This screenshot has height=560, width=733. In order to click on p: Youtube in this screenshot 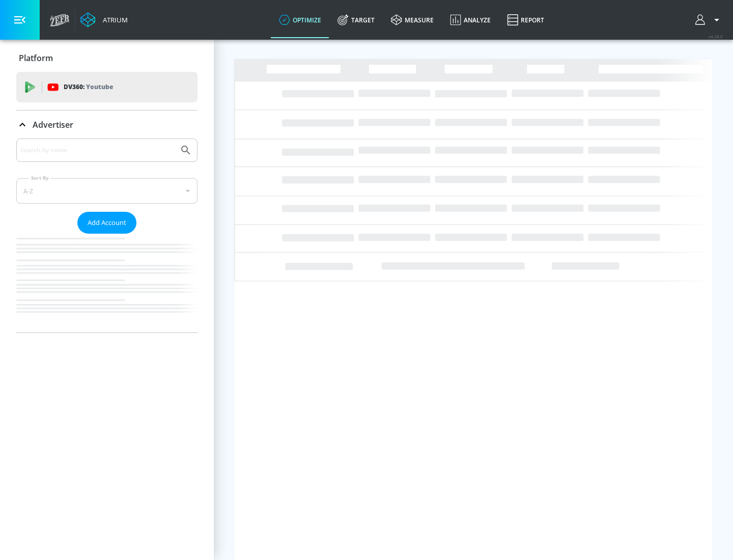, I will do `click(99, 86)`.